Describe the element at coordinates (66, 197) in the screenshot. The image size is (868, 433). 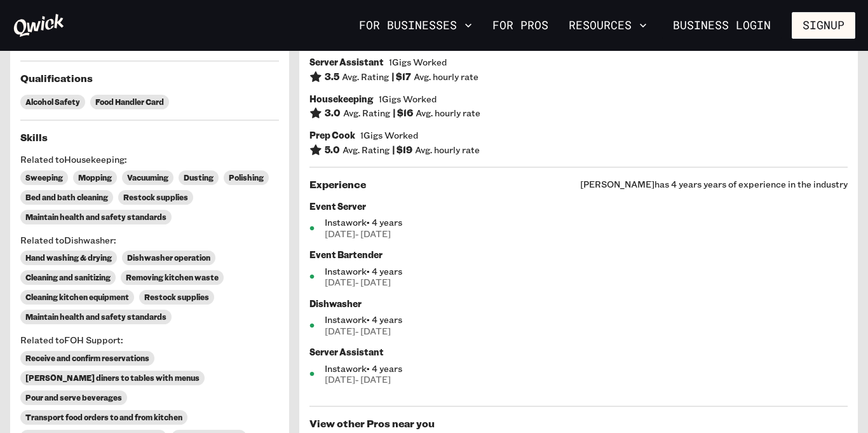
I see `span: Bed and bath cleaning` at that location.